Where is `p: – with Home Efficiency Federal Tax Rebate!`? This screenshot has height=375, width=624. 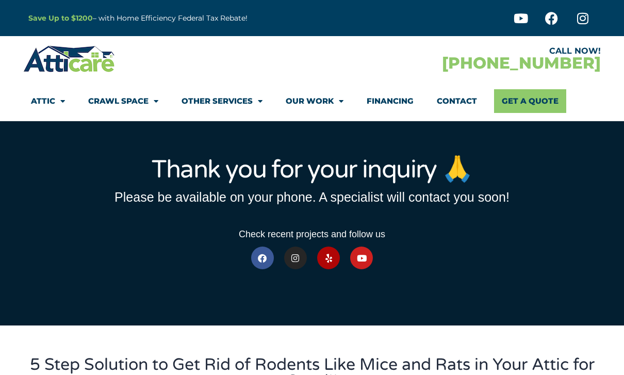
p: – with Home Efficiency Federal Tax Rebate! is located at coordinates (195, 18).